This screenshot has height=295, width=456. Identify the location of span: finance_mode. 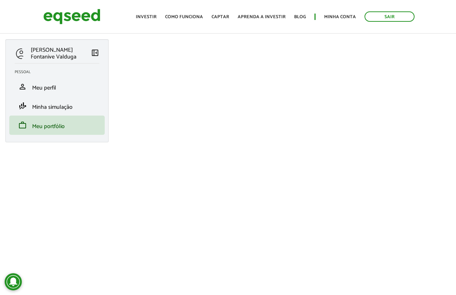
(22, 106).